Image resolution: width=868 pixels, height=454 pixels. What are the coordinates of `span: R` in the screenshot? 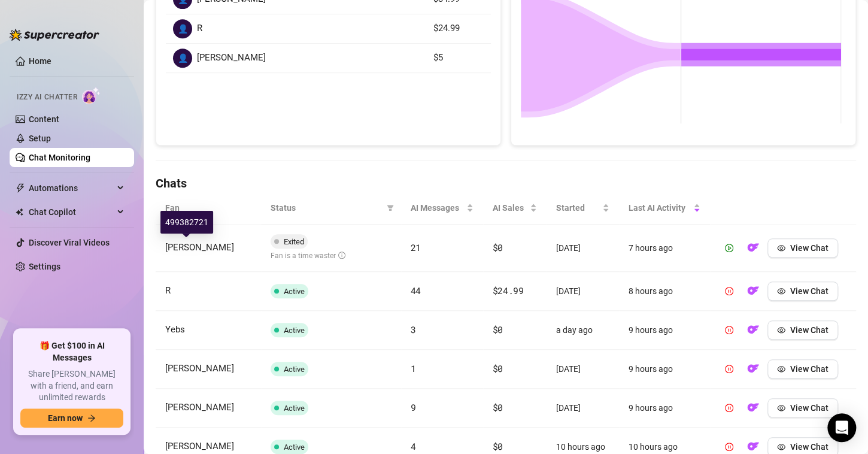 It's located at (167, 291).